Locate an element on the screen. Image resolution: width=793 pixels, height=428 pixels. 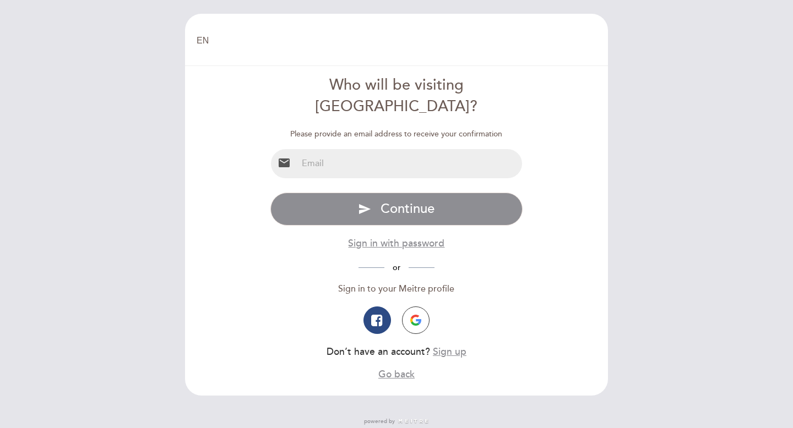
input: Email is located at coordinates (410, 164).